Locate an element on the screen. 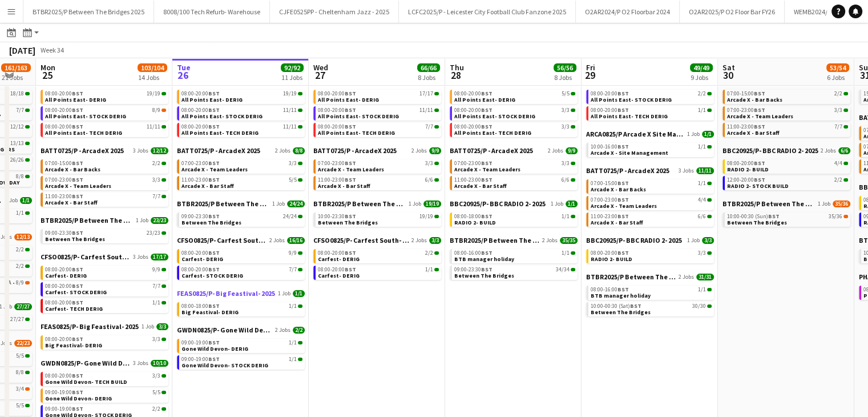 Image resolution: width=868 pixels, height=417 pixels. span: 35/36 is located at coordinates (835, 216).